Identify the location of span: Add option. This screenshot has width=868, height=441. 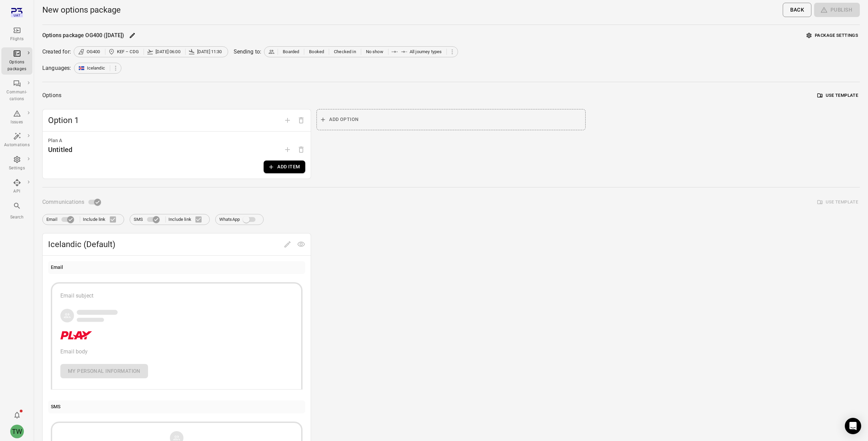
(288, 120).